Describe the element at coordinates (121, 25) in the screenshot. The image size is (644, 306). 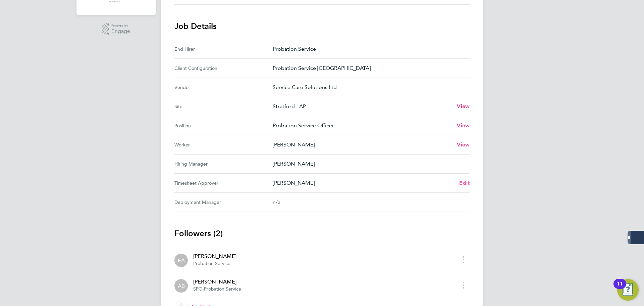
I see `span: Powered by` at that location.